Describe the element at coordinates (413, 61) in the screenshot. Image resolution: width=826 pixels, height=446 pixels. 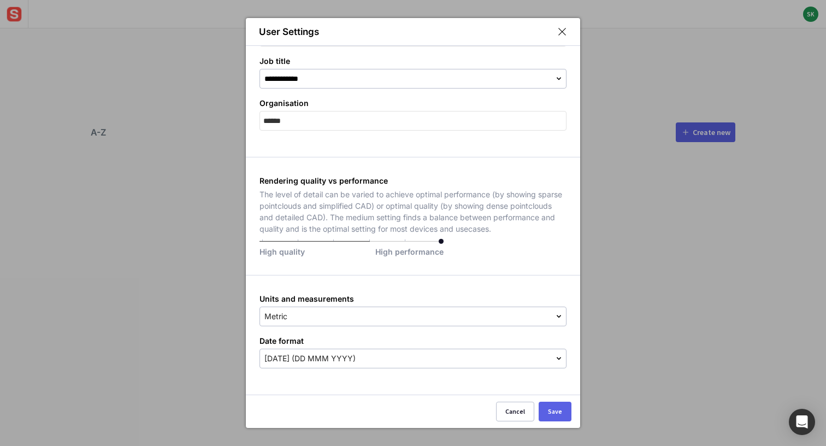
I see `label: Job title` at that location.